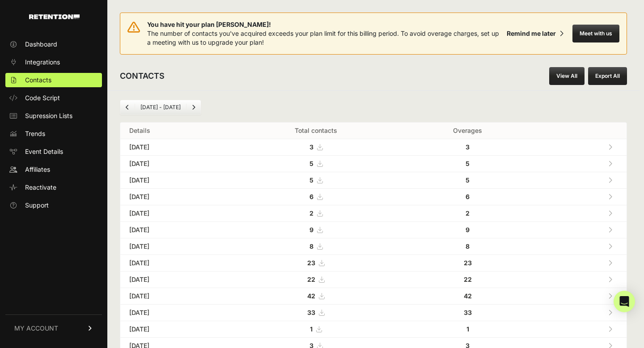  Describe the element at coordinates (37, 169) in the screenshot. I see `span: Affiliates` at that location.